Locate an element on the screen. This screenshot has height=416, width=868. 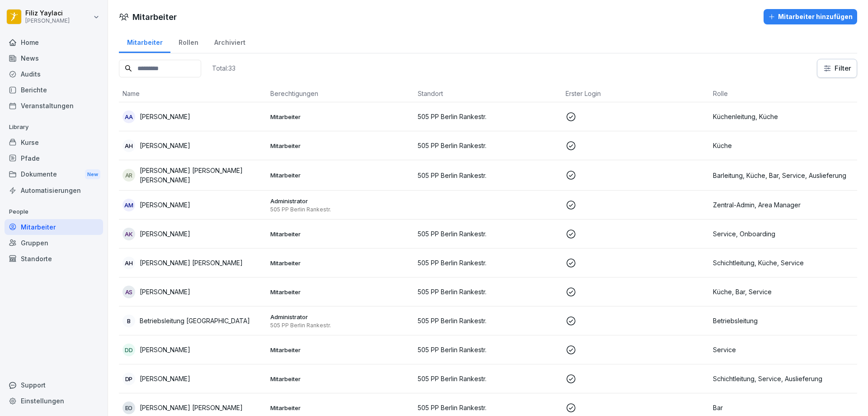
p: Küche is located at coordinates (783, 145).